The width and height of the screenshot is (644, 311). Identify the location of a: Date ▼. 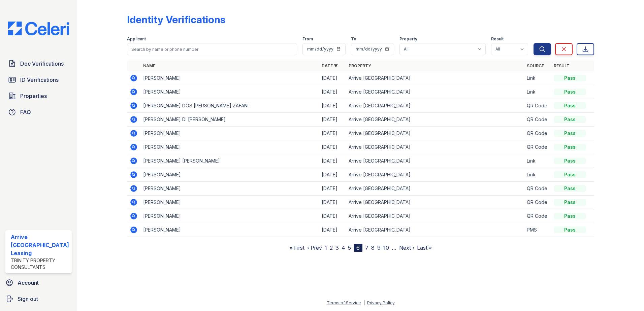
(330, 66).